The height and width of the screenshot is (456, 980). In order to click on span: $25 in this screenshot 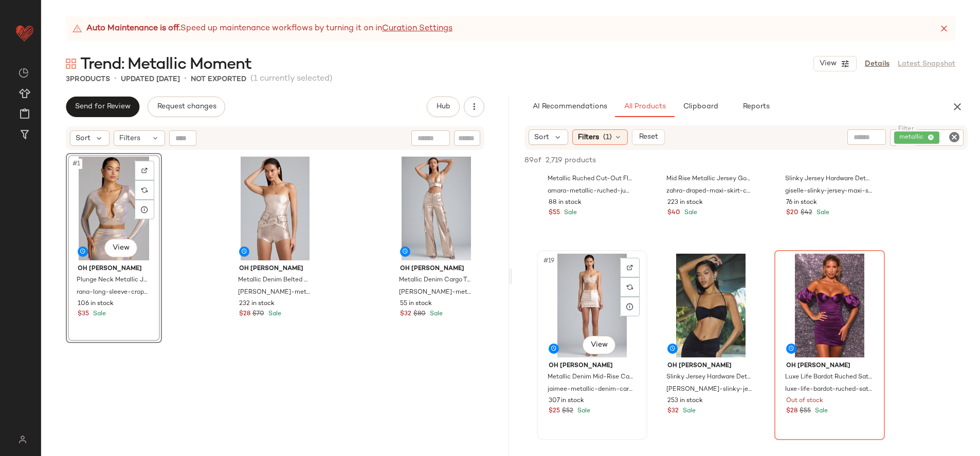, I will do `click(554, 411)`.